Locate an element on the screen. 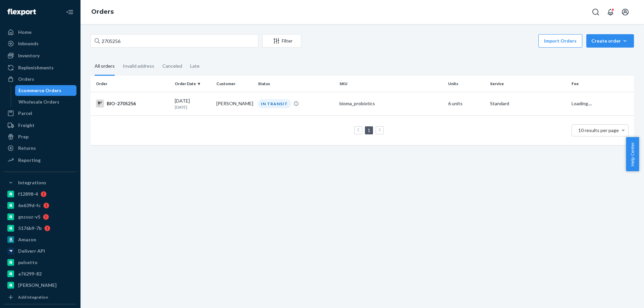 This screenshot has height=308, width=644. p: Standard is located at coordinates (528, 103).